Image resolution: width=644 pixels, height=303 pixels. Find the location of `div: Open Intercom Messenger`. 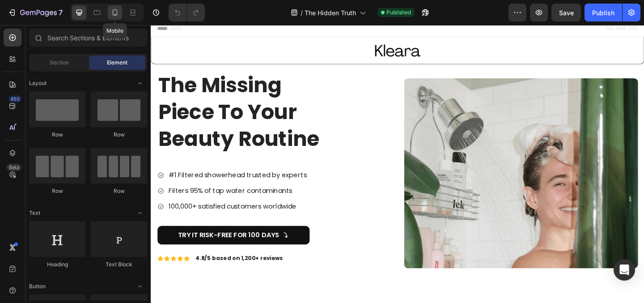

div: Open Intercom Messenger is located at coordinates (624, 270).